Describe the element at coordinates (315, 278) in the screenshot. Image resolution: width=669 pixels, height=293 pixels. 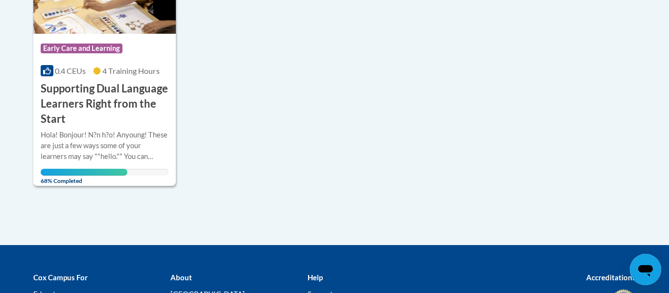
I see `b: Help` at that location.